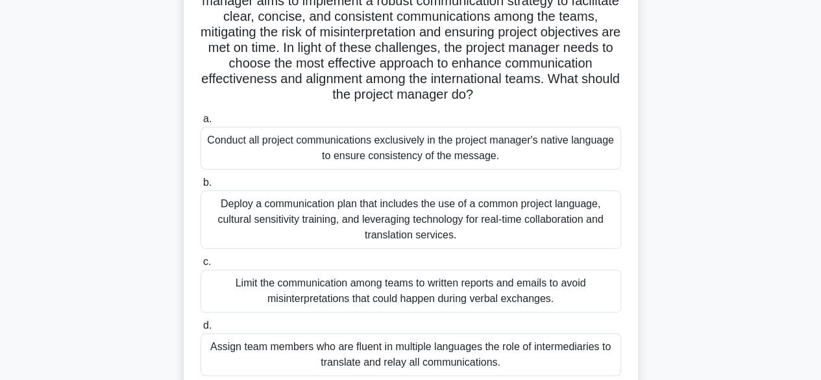 The image size is (821, 380). What do you see at coordinates (207, 182) in the screenshot?
I see `span: b.` at bounding box center [207, 182].